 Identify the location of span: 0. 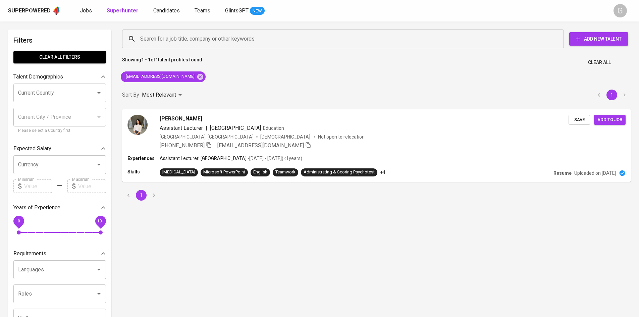
(18, 221).